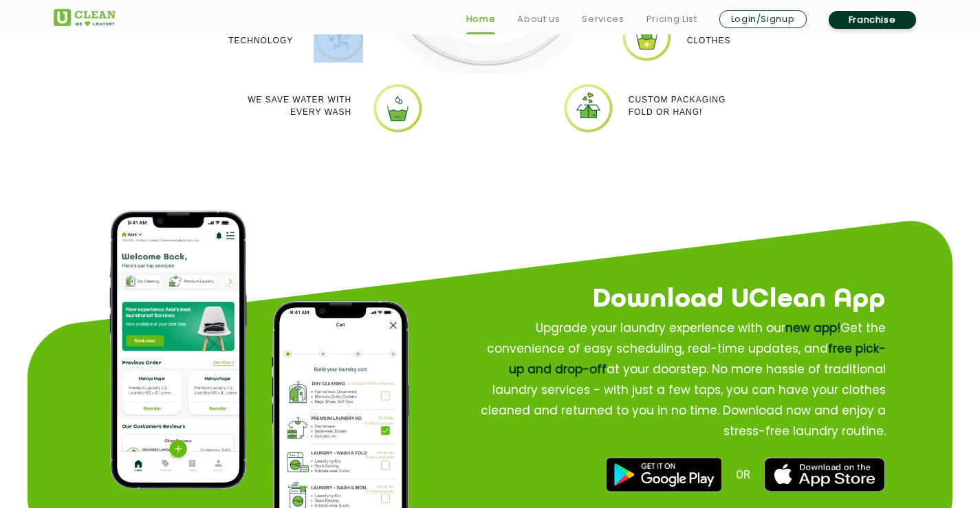 The image size is (980, 508). What do you see at coordinates (538, 19) in the screenshot?
I see `a: About us` at bounding box center [538, 19].